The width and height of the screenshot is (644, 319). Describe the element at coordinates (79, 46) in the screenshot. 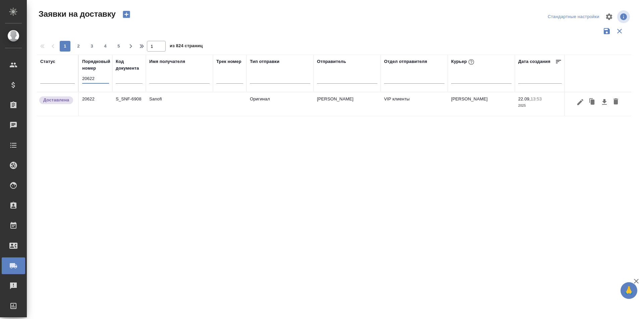

I see `button: 2` at that location.